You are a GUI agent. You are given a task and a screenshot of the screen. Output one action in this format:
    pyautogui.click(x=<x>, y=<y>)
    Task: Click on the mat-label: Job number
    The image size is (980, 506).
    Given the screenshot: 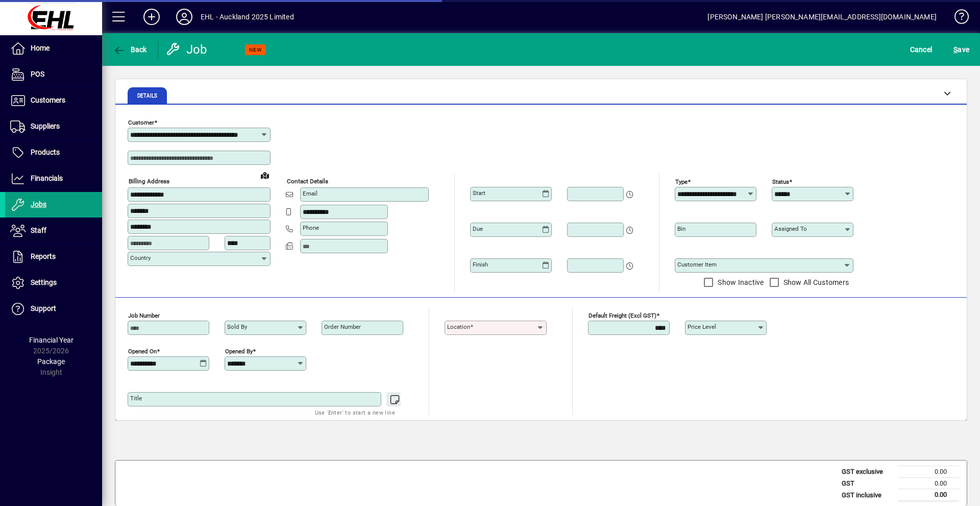 What is the action you would take?
    pyautogui.click(x=144, y=316)
    